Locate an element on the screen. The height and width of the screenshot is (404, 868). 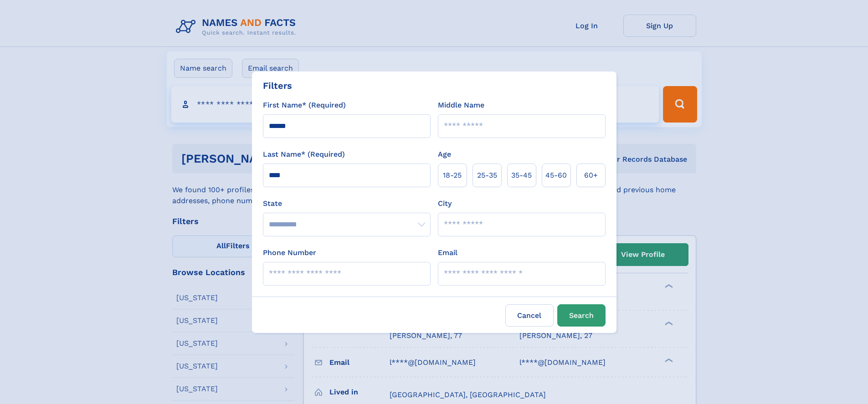
span: 35‑45 is located at coordinates (521, 175).